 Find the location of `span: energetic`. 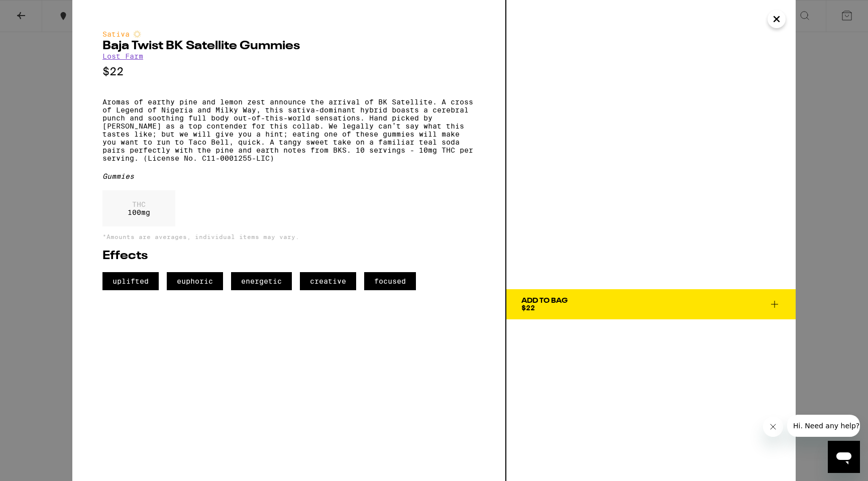

span: energetic is located at coordinates (261, 281).